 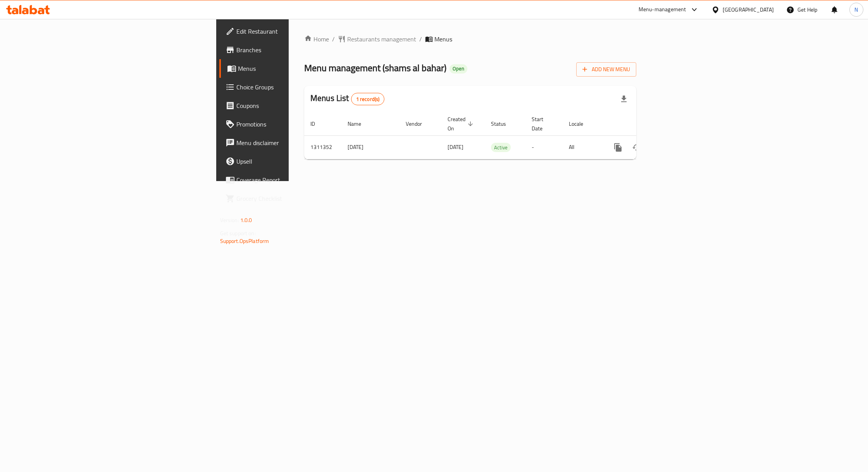 What do you see at coordinates (377, 39) in the screenshot?
I see `a: Restaurants management` at bounding box center [377, 39].